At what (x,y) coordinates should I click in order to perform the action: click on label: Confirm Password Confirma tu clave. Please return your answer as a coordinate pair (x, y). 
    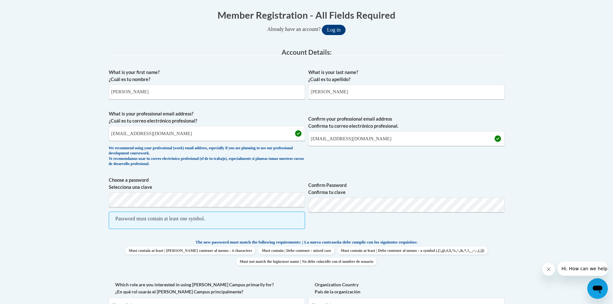
    Looking at the image, I should click on (407, 189).